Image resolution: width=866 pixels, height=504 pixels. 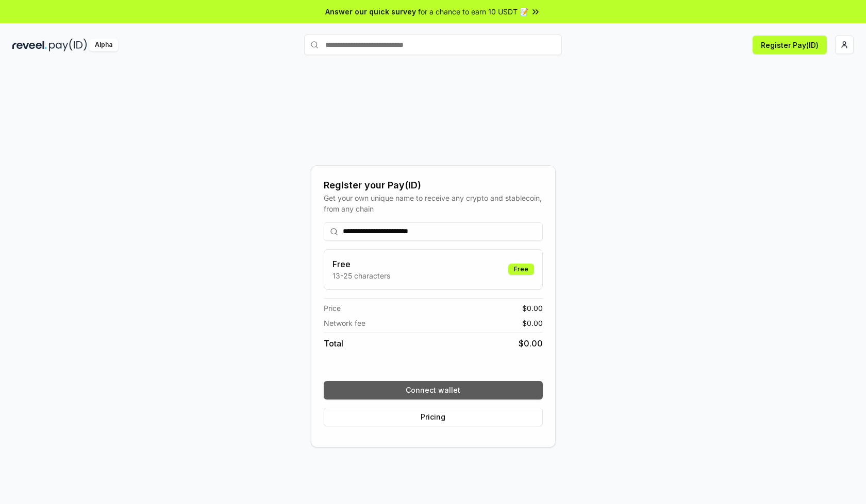 What do you see at coordinates (473, 11) in the screenshot?
I see `span: for a chance to earn 10 USDT 📝` at bounding box center [473, 11].